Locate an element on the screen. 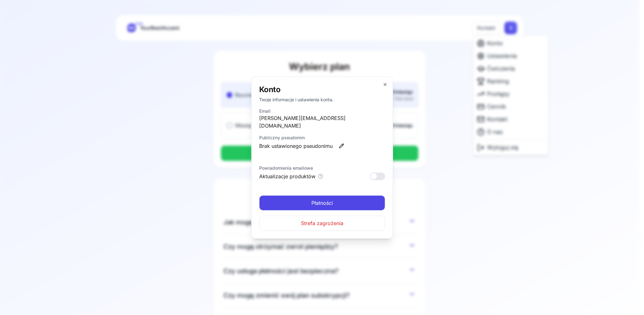  p: Twoje informacje i ustawienia konta. is located at coordinates (322, 100).